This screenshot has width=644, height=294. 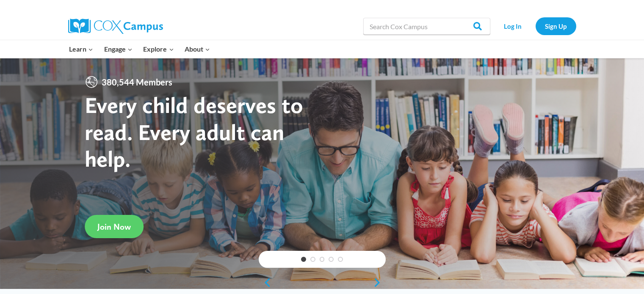 I want to click on a: 5, so click(x=340, y=259).